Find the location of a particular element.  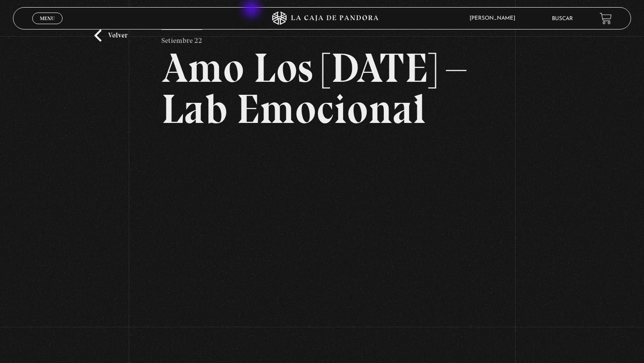

a: View your shopping cart is located at coordinates (605, 18).